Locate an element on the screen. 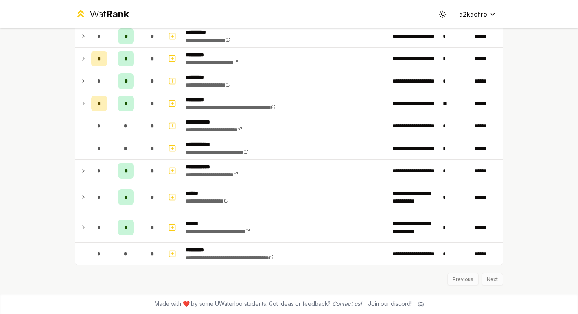 This screenshot has width=578, height=314. span: Rank is located at coordinates (118, 14).